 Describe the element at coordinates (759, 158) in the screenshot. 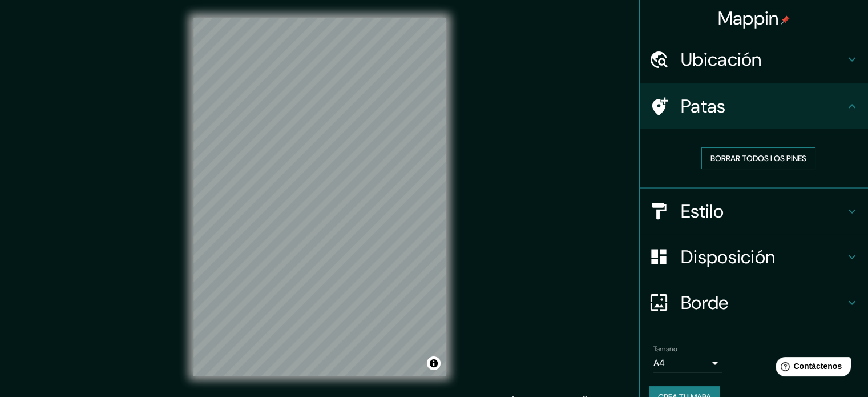

I see `button: Borrar todos los pines` at that location.